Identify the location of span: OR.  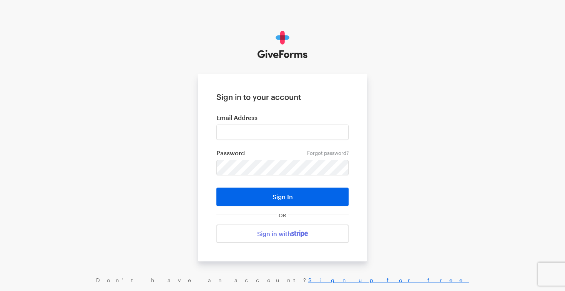
(282, 215).